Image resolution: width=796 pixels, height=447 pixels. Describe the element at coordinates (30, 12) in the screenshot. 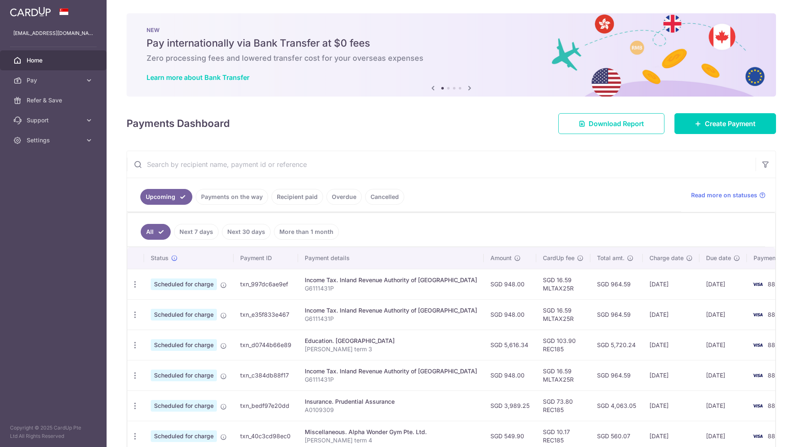

I see `img: CardUp` at that location.